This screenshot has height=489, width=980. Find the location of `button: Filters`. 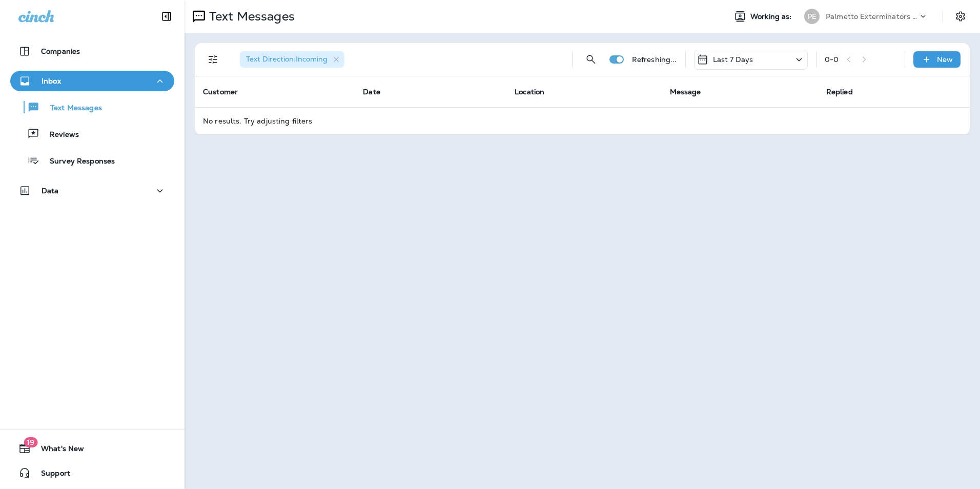

button: Filters is located at coordinates (213, 59).